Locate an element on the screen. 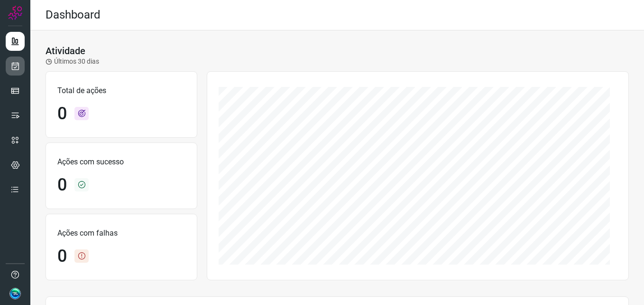  p: Ações com falhas is located at coordinates (121, 233).